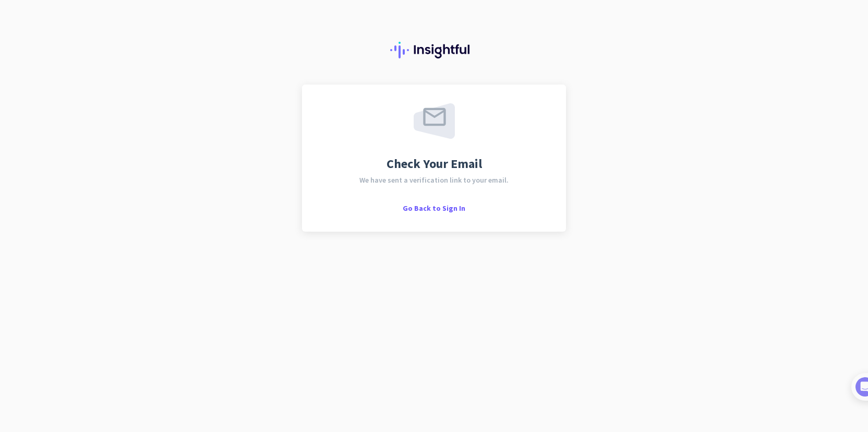  I want to click on img: Insightful, so click(434, 50).